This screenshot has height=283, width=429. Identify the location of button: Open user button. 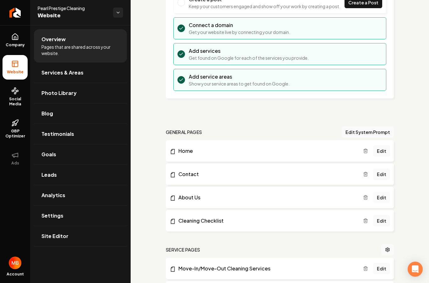
(15, 262).